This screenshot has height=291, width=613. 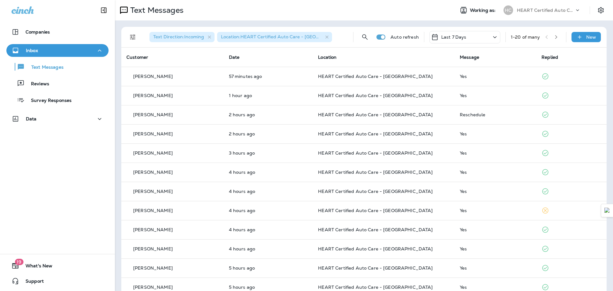 What do you see at coordinates (31, 282) in the screenshot?
I see `span: Support` at bounding box center [31, 282].